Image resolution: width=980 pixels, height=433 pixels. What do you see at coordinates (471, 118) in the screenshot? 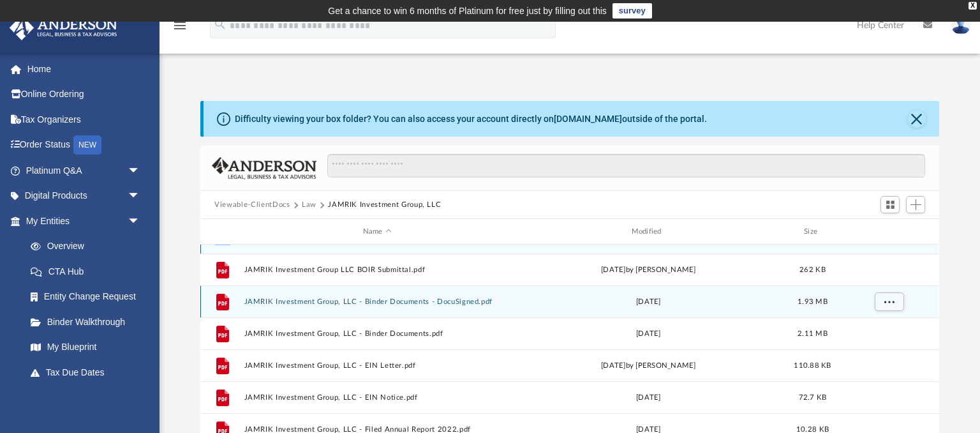
I see `div: Difficulty viewing your box folder? You can also access your account directly on outside of the p...` at bounding box center [471, 118].